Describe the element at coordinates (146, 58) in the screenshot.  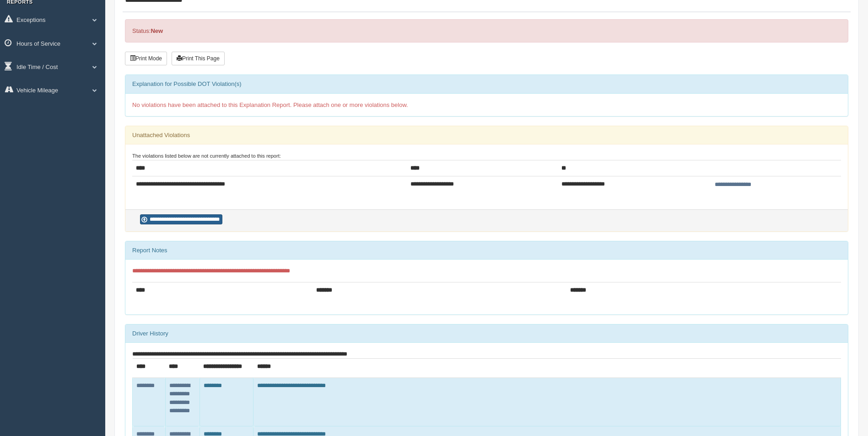
I see `button: Print Mode` at that location.